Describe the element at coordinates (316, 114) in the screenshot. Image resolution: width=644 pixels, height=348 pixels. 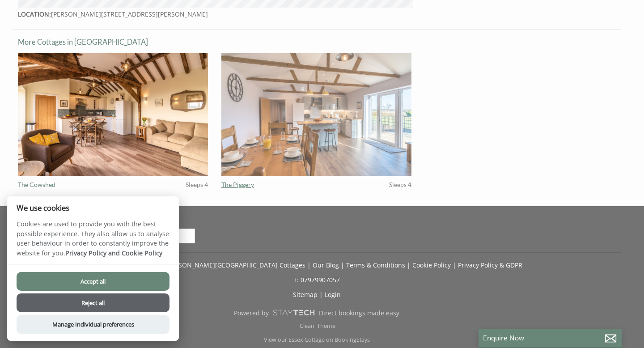
I see `img: An image of 'The Piggery', Essex` at that location.